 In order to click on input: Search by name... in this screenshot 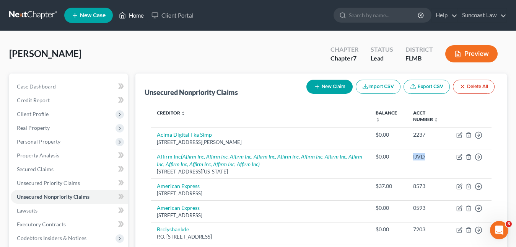, I will do `click(384, 15)`.